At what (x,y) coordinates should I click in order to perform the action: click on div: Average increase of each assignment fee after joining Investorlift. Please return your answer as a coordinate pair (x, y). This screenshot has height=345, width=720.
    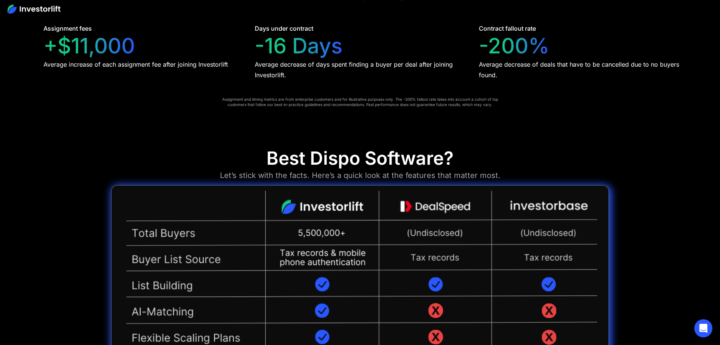
    Looking at the image, I should click on (136, 64).